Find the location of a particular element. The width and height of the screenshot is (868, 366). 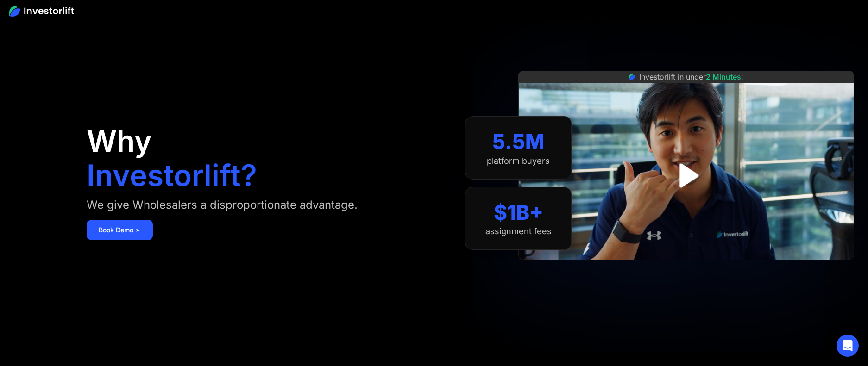

div: Investorlift in under ! is located at coordinates (691, 77).